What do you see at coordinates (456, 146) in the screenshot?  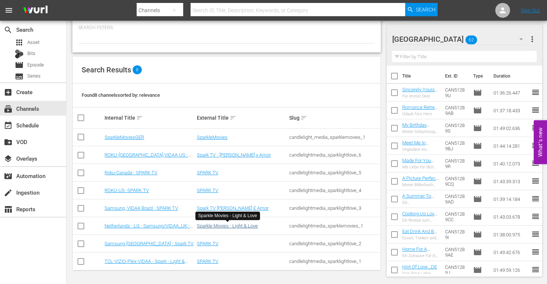 I see `td: CAN51289BJ` at bounding box center [456, 146].